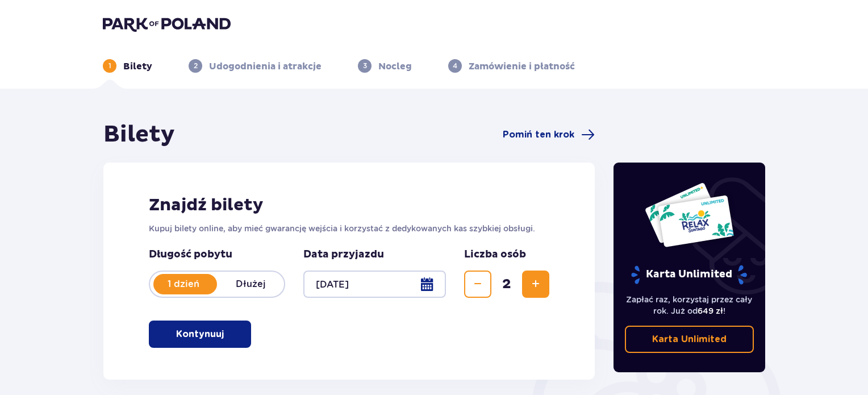 This screenshot has width=868, height=395. I want to click on p: Nocleg, so click(395, 66).